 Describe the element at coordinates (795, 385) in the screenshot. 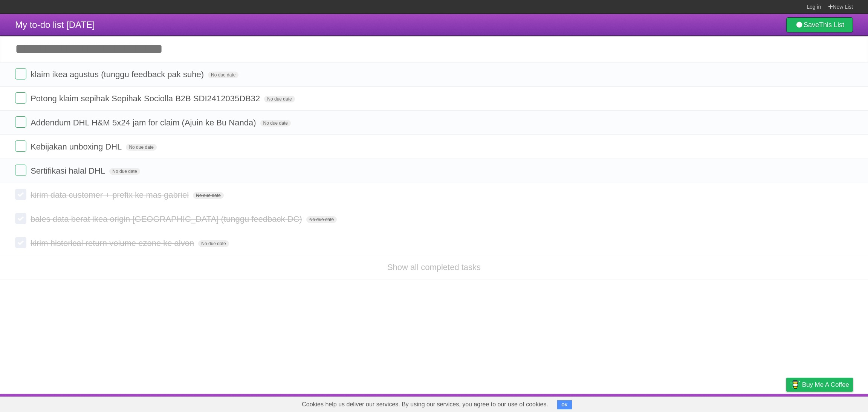

I see `img: Buy me a coffee` at that location.